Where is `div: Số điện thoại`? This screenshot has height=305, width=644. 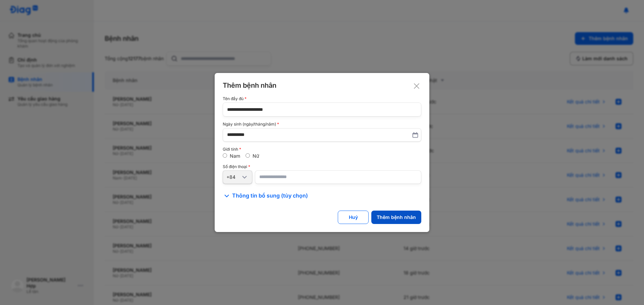 div: Số điện thoại is located at coordinates (322, 167).